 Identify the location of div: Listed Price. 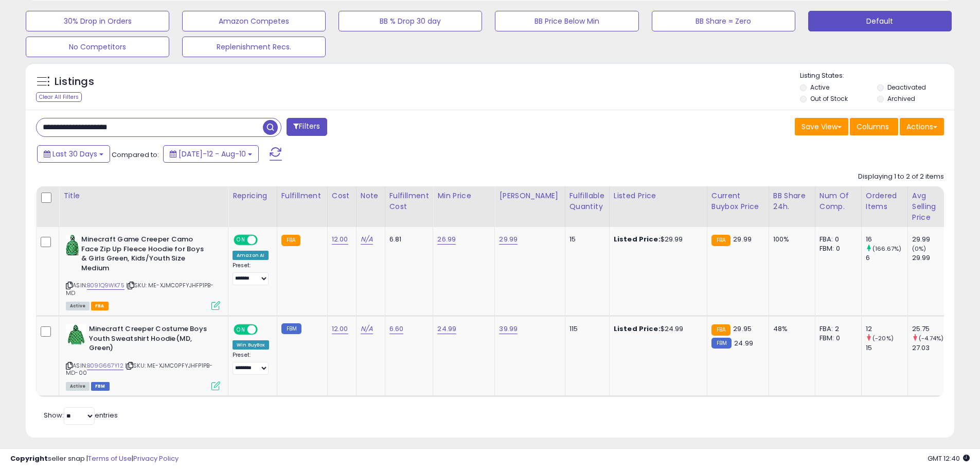
(658, 195).